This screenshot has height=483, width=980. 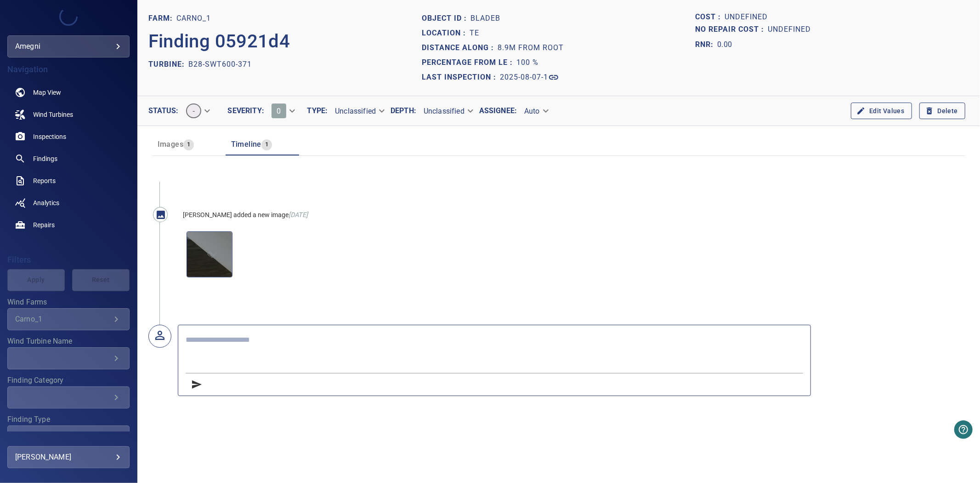 I want to click on span: Images, so click(x=170, y=144).